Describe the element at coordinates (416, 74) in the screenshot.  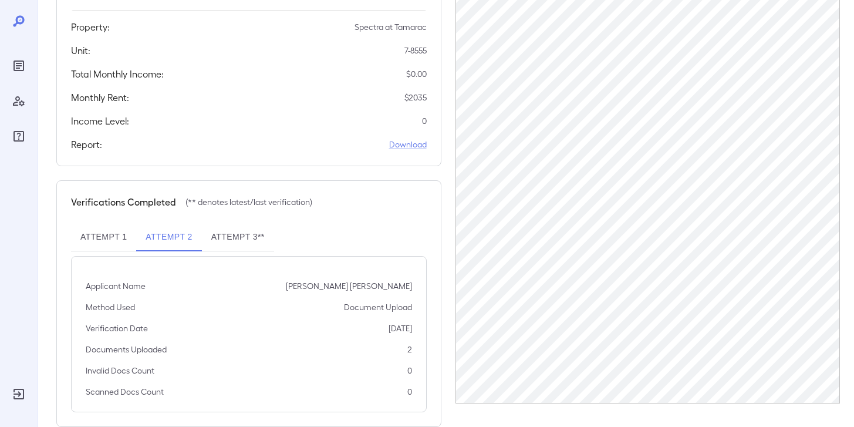
I see `p: $ 0.00` at that location.